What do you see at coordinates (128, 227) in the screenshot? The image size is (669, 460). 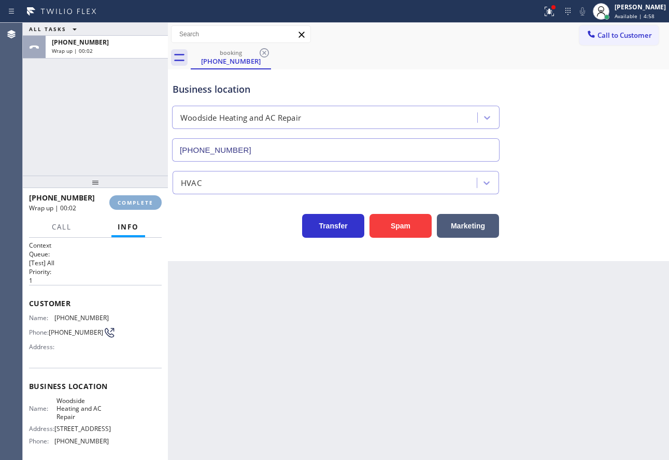 I see `span: Info` at bounding box center [128, 227].